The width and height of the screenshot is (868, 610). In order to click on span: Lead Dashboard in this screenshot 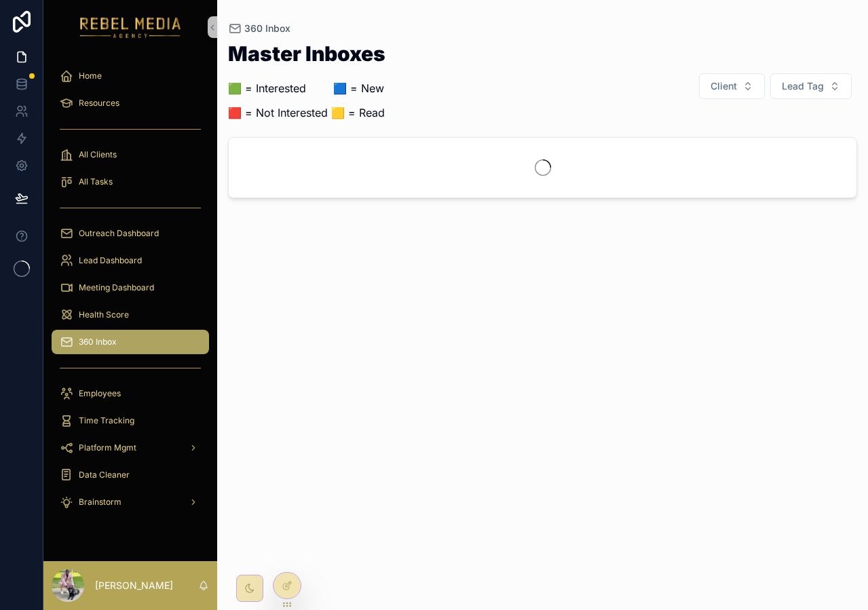, I will do `click(110, 261)`.